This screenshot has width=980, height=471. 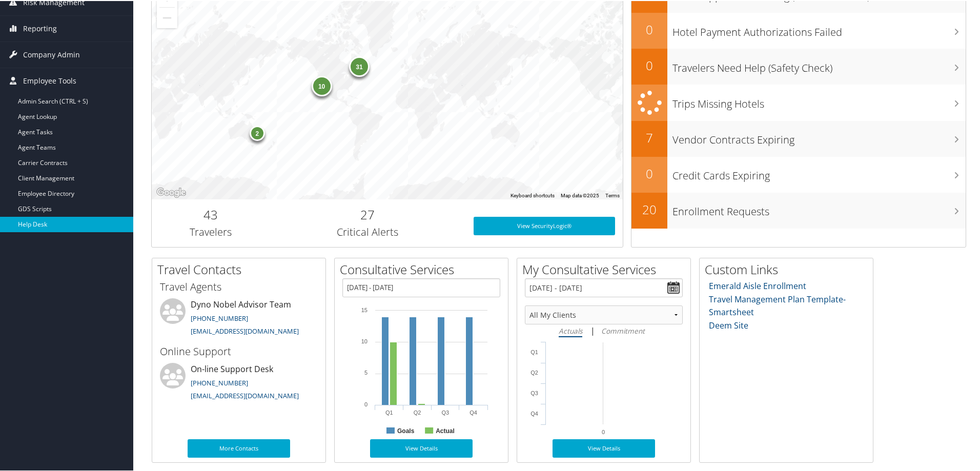 What do you see at coordinates (758, 285) in the screenshot?
I see `a: Emerald Aisle Enrollment` at bounding box center [758, 285].